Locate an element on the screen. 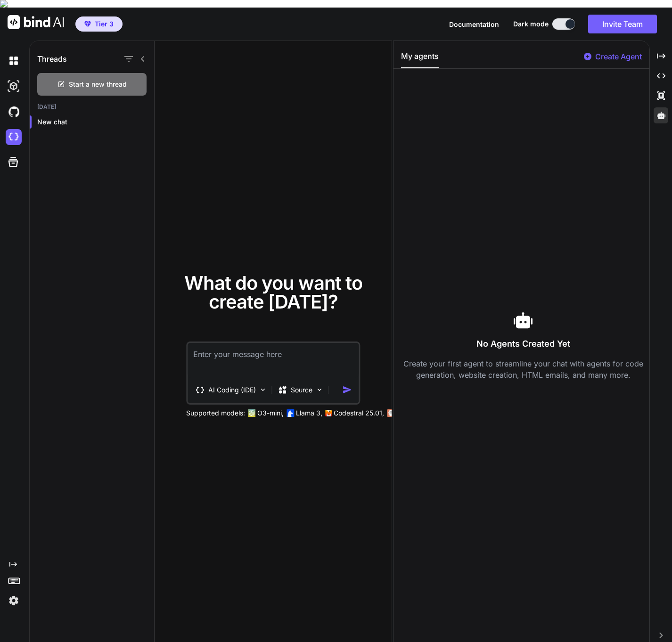  p: Source is located at coordinates (302, 390).